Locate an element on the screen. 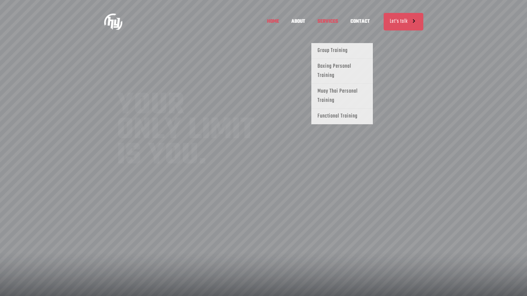  a: Group Training is located at coordinates (342, 51).